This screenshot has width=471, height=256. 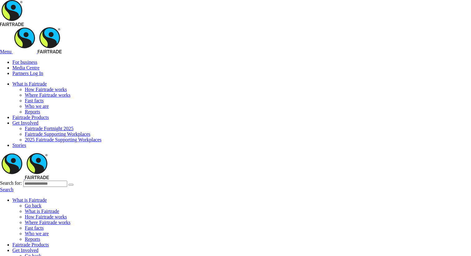 What do you see at coordinates (71, 185) in the screenshot?
I see `button: Submit Search` at bounding box center [71, 185].